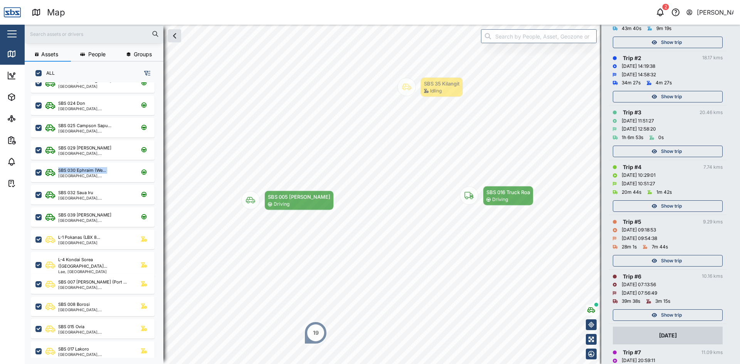 Image resolution: width=740 pixels, height=364 pixels. Describe the element at coordinates (664, 29) in the screenshot. I see `div: 9m 19s` at that location.